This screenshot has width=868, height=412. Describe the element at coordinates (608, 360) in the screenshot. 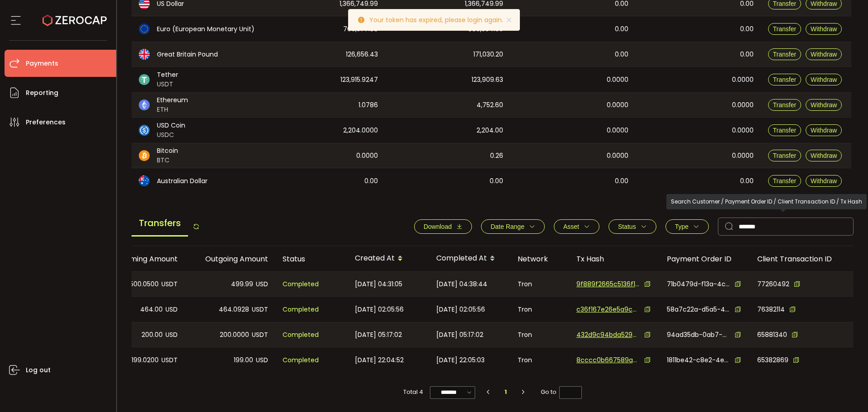

I see `span: 8cccc0b667589a2918ed49e93c00d18071f77a001e0170023c644a818c7e27a1` at that location.